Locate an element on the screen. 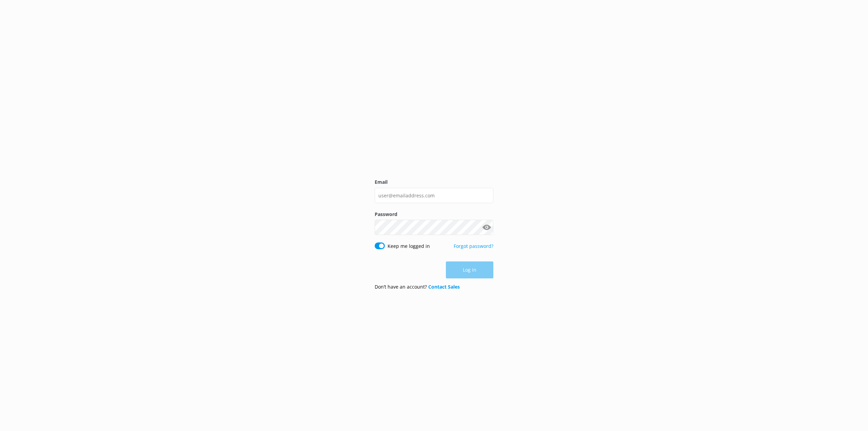 This screenshot has height=431, width=868. input: user@emailaddress.com is located at coordinates (434, 195).